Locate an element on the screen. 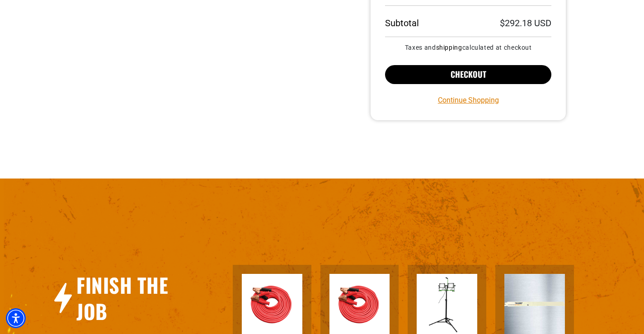  h2: Finish The Job is located at coordinates (135, 298).